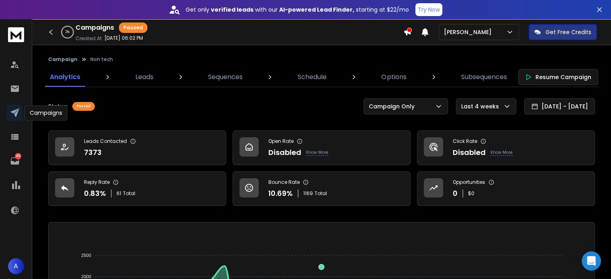 The image size is (611, 279). I want to click on p: 10.69 %, so click(280, 194).